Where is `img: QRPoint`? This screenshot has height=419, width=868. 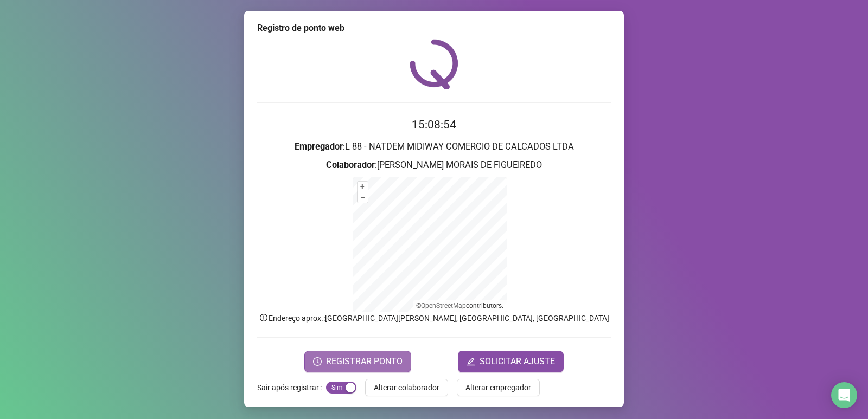 img: QRPoint is located at coordinates (434, 64).